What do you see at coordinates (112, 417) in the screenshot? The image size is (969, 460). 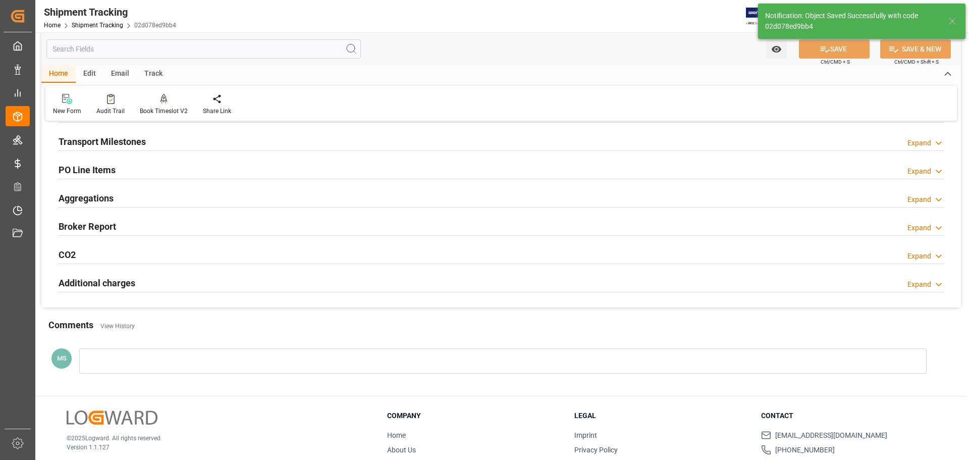 I see `img: Logward Logo` at bounding box center [112, 417].